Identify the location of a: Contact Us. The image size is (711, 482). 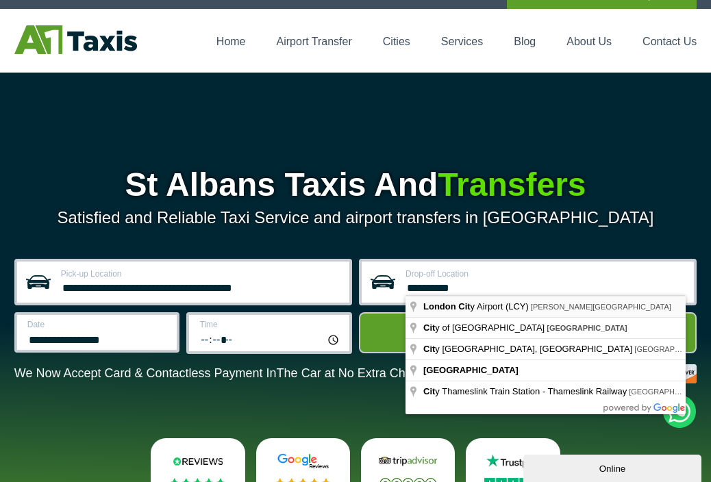
(669, 41).